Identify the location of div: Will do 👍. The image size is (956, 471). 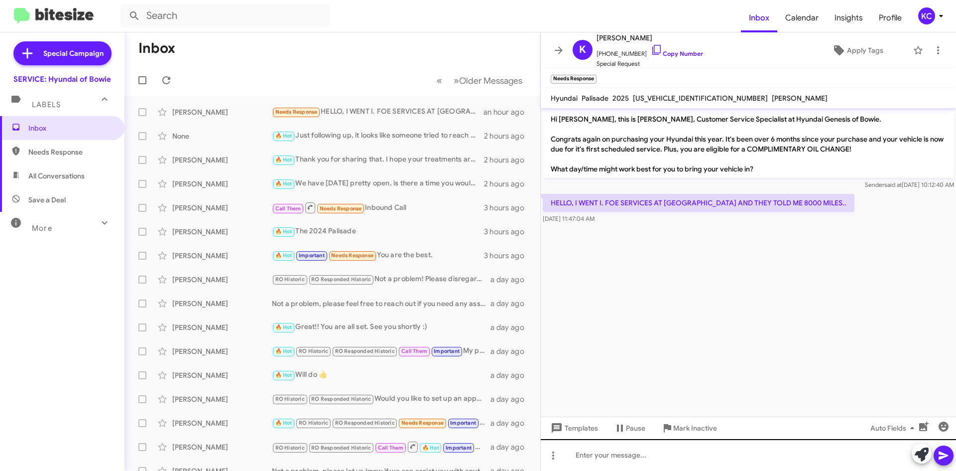
(381, 375).